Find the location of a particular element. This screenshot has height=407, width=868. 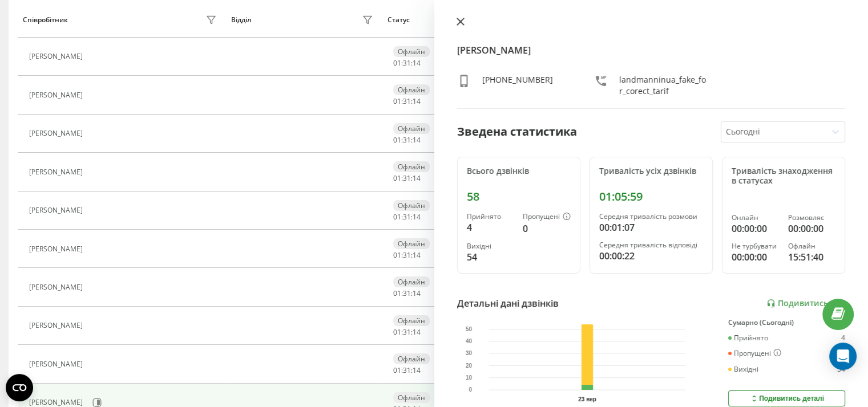

text: 10 is located at coordinates (469, 378).